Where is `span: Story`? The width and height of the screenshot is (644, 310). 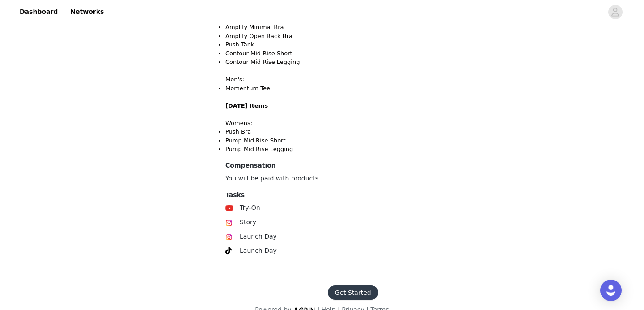 span: Story is located at coordinates (248, 222).